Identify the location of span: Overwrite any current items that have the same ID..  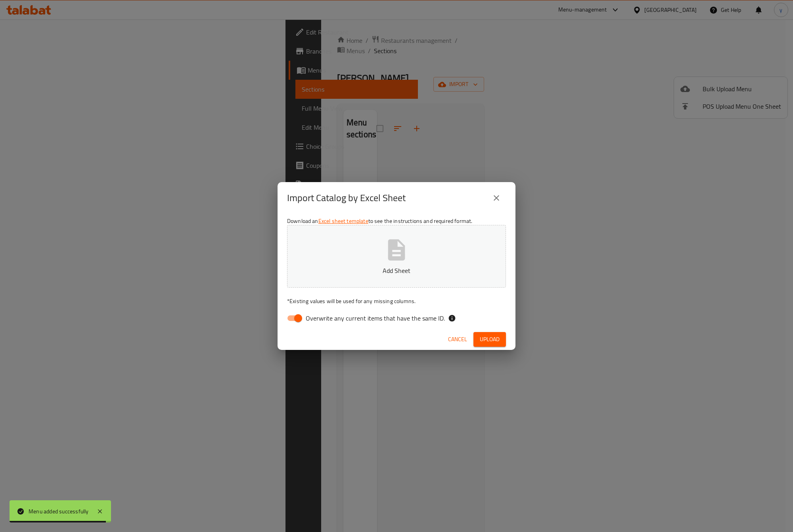
(375, 318).